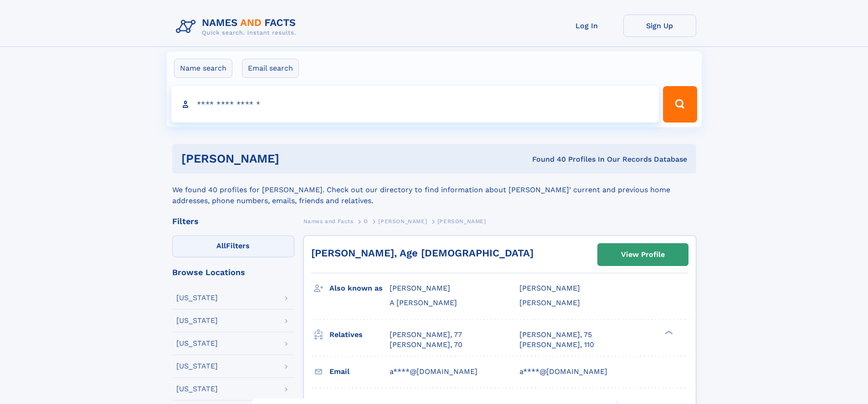  I want to click on div: Filters, so click(234, 221).